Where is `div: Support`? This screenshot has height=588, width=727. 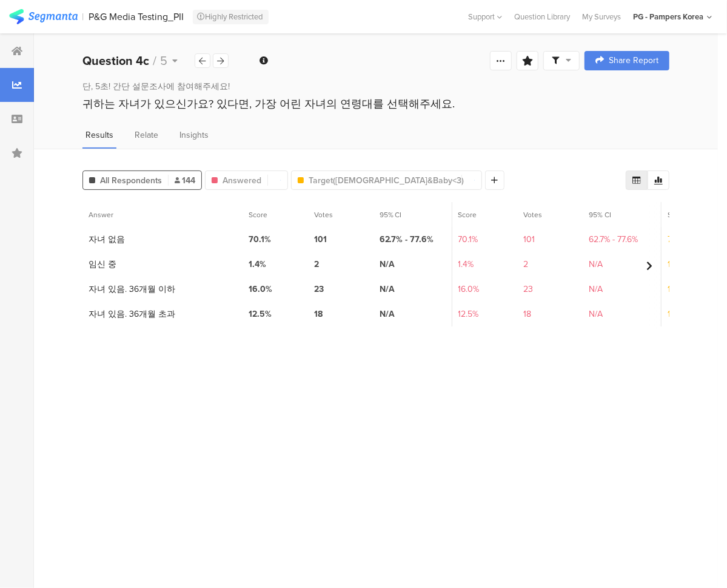 div: Support is located at coordinates (486, 16).